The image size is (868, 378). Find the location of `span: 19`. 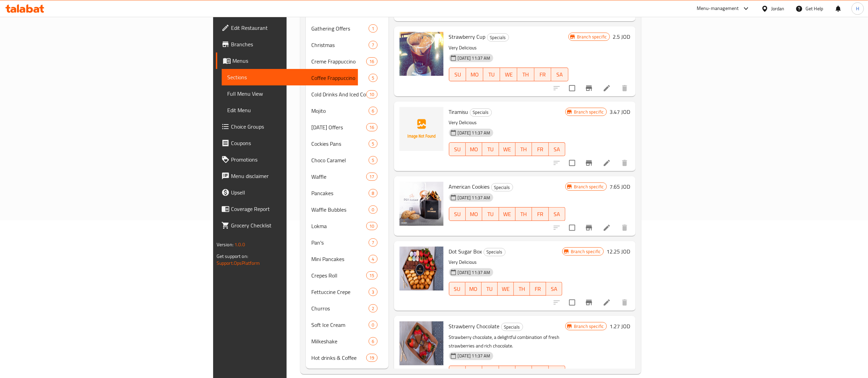

span: 19 is located at coordinates (372, 358).